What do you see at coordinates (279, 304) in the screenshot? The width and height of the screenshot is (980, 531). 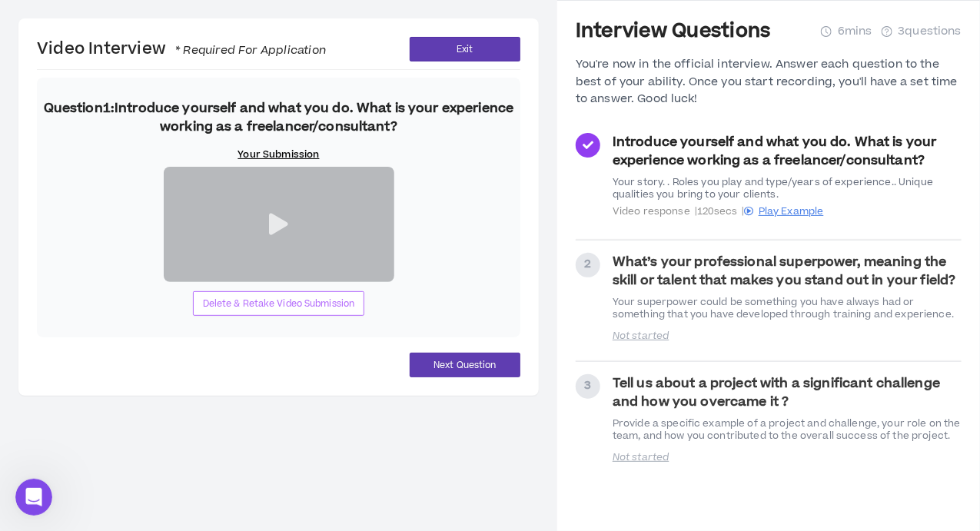 I see `span: Delete & Retake Video Submission` at bounding box center [279, 304].